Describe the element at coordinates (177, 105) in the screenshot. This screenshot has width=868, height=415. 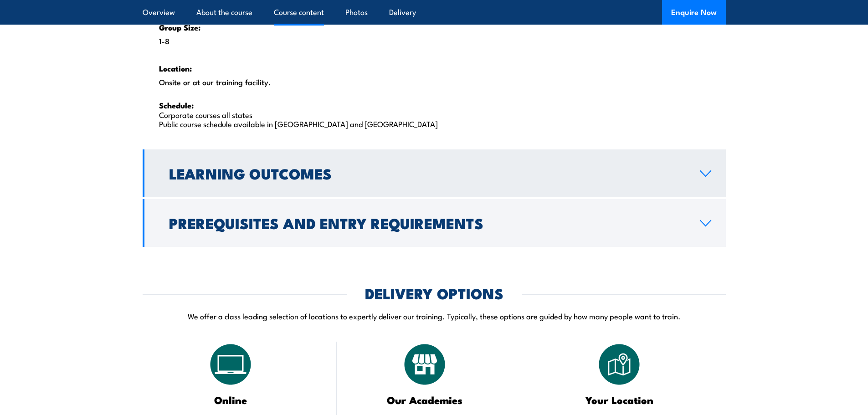
I see `strong: Schedule:` at that location.